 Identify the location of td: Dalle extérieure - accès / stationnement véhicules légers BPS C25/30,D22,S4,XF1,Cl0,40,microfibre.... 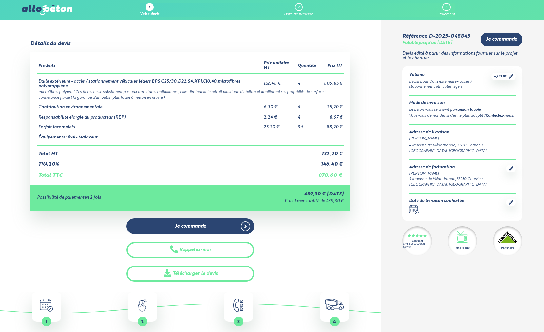
(150, 81).